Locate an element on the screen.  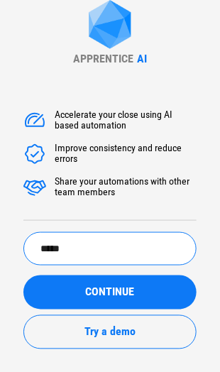
div: AI is located at coordinates (142, 58).